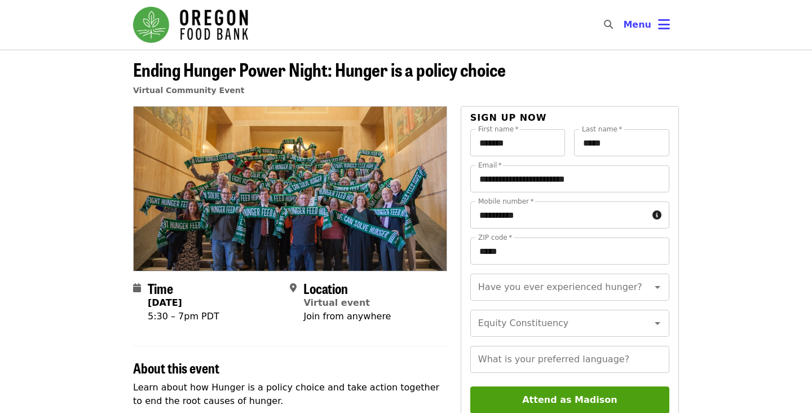 The height and width of the screenshot is (413, 812). Describe the element at coordinates (570, 359) in the screenshot. I see `input: What is your preferred language?` at that location.